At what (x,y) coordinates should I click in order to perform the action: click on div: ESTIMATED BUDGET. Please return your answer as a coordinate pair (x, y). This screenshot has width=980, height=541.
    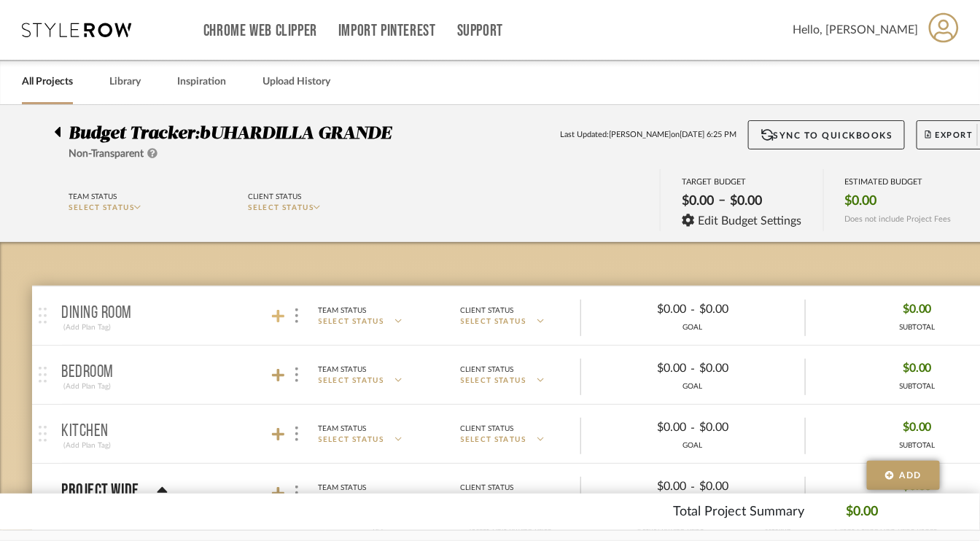
    Looking at the image, I should click on (898, 181).